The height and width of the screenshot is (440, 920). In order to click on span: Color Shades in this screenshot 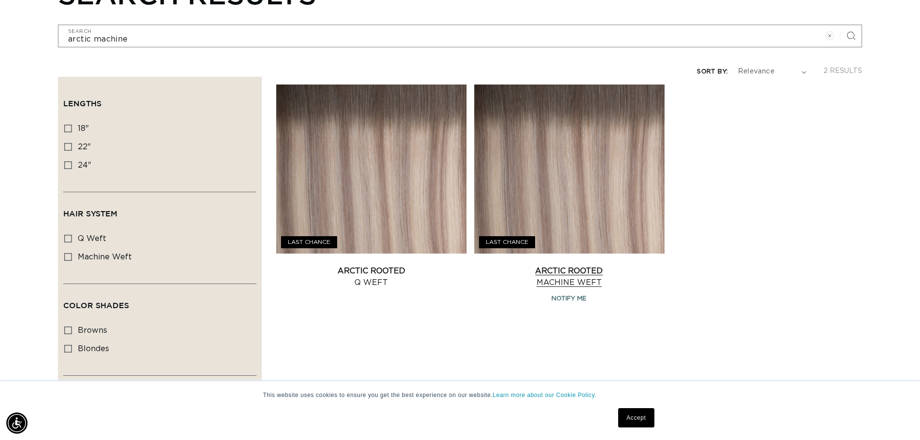, I will do `click(96, 305)`.